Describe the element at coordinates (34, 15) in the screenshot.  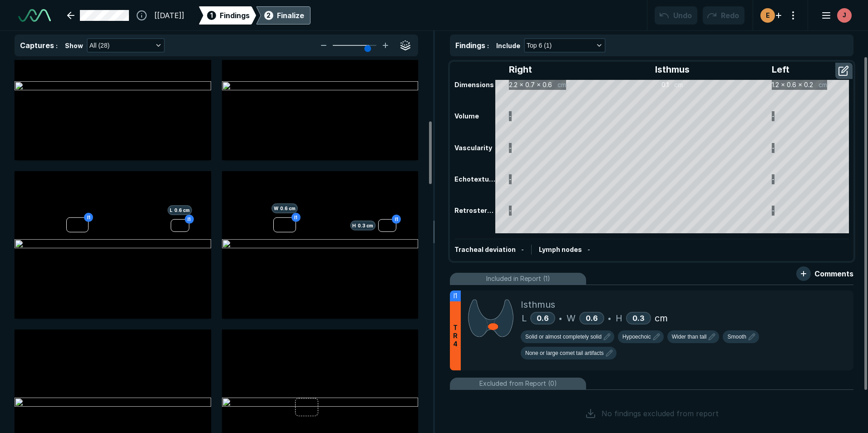
I see `a: See-Mode Logo` at that location.